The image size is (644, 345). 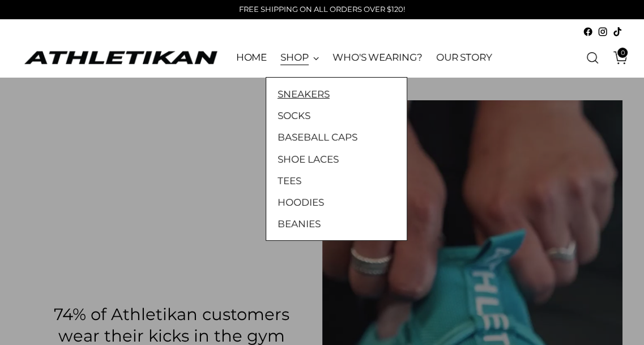 I want to click on a: Open cart modal, so click(x=617, y=58).